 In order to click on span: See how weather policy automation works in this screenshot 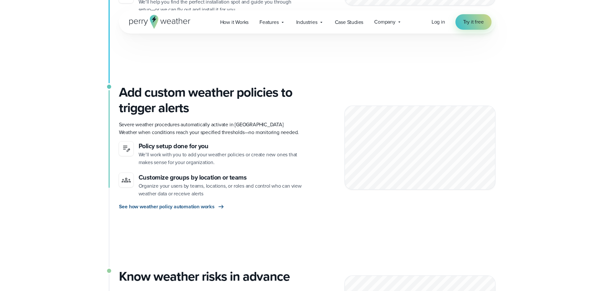, I will do `click(167, 206)`.